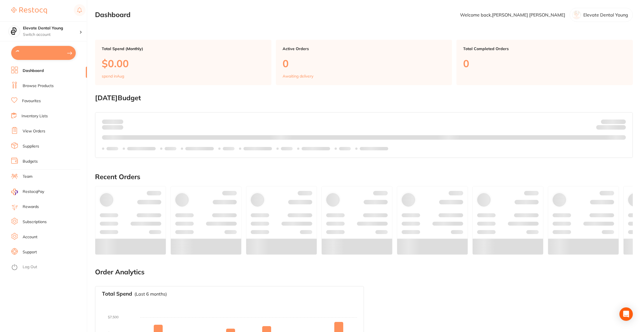 This screenshot has height=332, width=644. Describe the element at coordinates (298, 76) in the screenshot. I see `p: Awaiting delivery` at that location.